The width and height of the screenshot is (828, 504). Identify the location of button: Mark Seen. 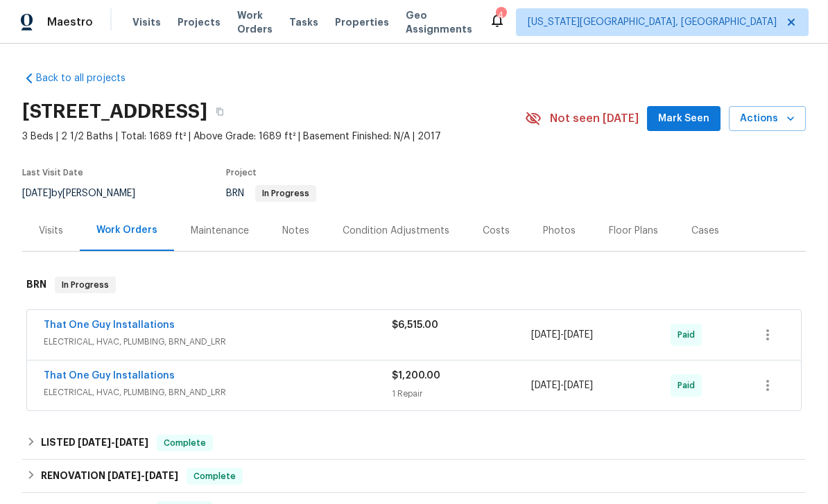
(684, 118).